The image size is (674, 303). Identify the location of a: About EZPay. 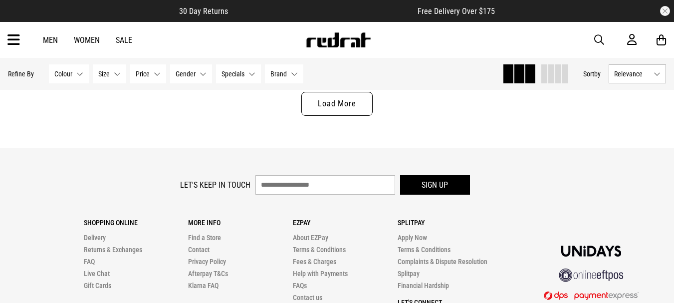
(310, 238).